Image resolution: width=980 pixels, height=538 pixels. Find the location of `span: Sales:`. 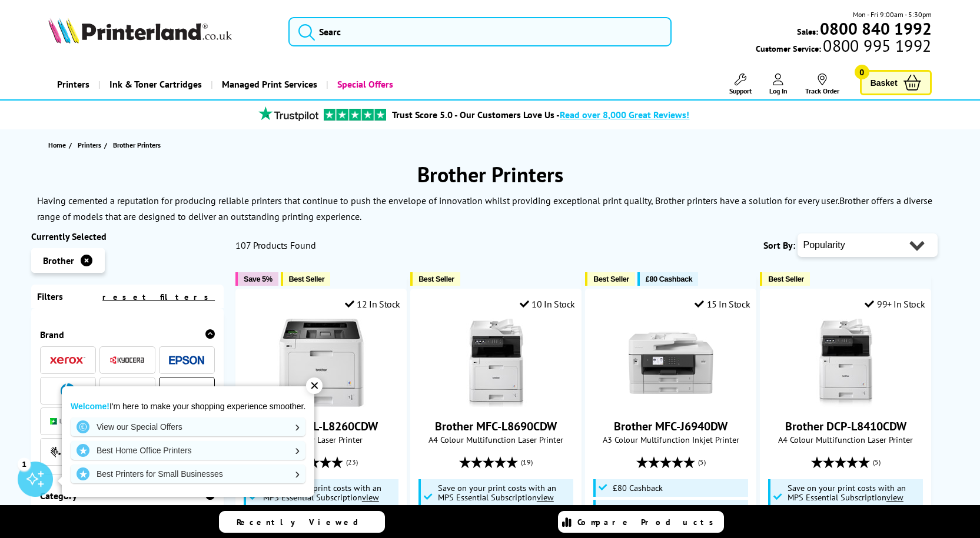

span: Sales: is located at coordinates (807, 31).